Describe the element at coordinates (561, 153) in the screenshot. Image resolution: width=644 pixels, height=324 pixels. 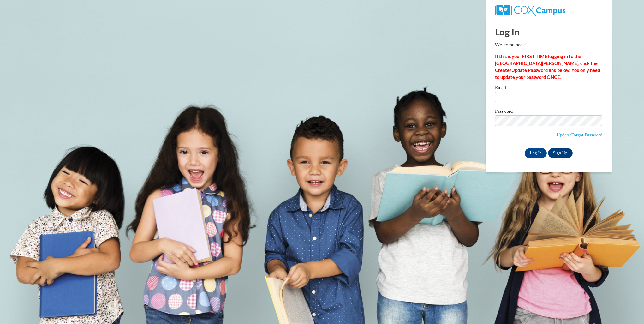
I see `a: Sign Up` at that location.